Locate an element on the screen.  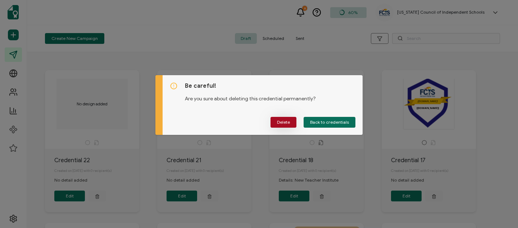
h5: Be careful! is located at coordinates (270, 86).